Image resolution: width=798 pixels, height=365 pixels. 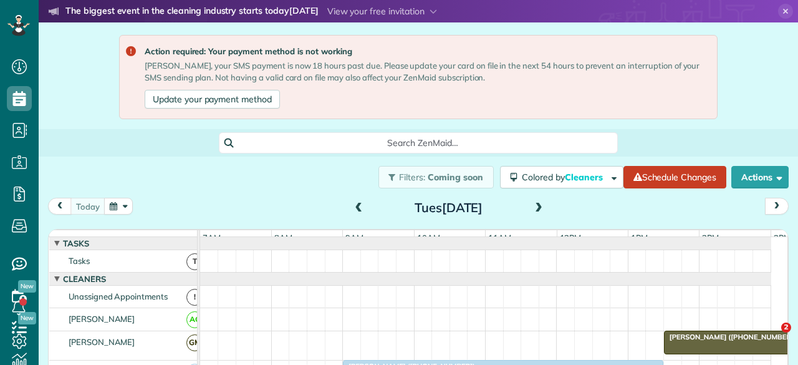 I want to click on strong: Action required: Your payment method is not working, so click(x=426, y=51).